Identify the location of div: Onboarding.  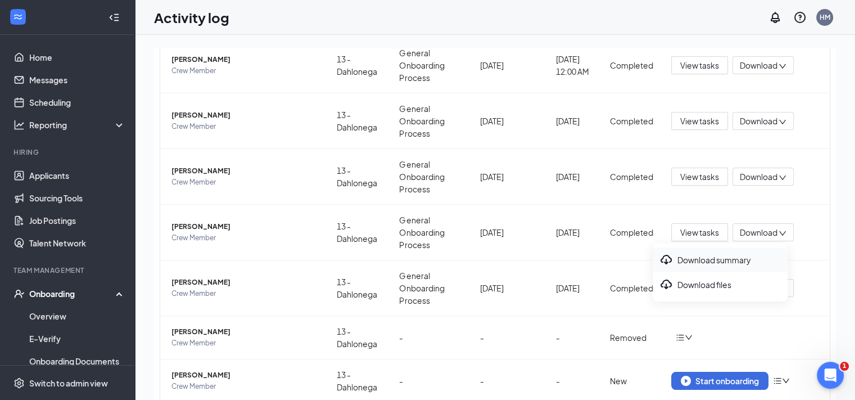
(73, 294).